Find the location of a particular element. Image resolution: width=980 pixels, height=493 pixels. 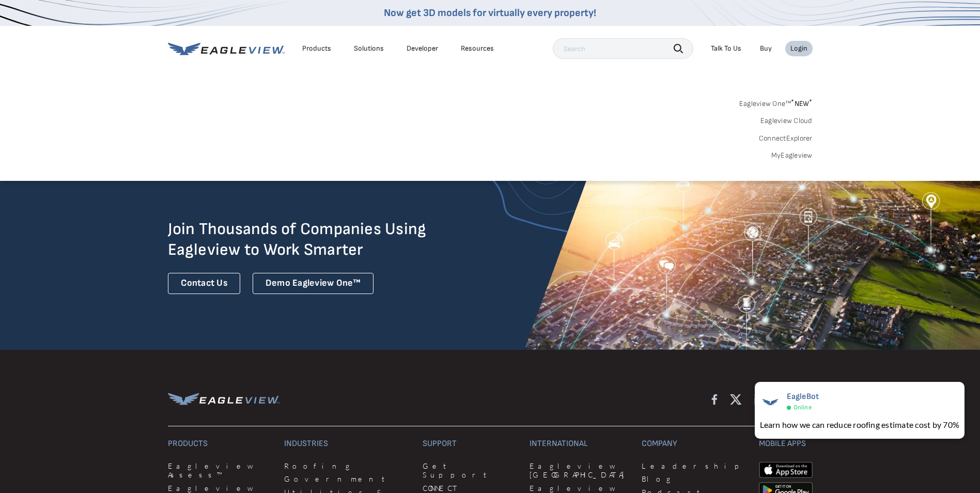

div: Solutions is located at coordinates (369, 49).